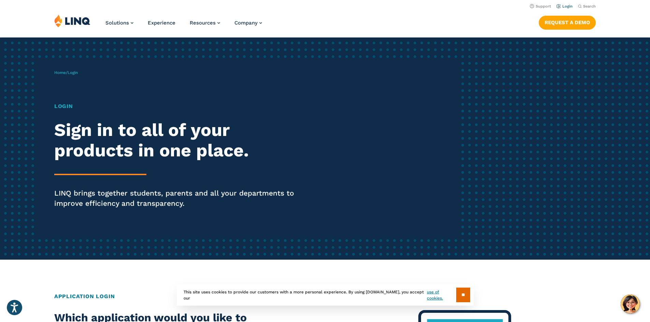 The width and height of the screenshot is (650, 322). I want to click on a: Experience, so click(161, 23).